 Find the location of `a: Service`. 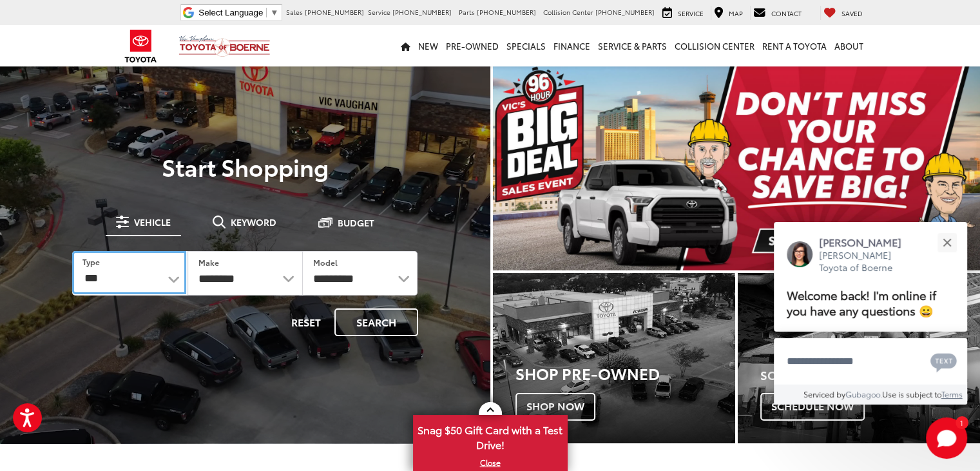

a: Service is located at coordinates (683, 13).